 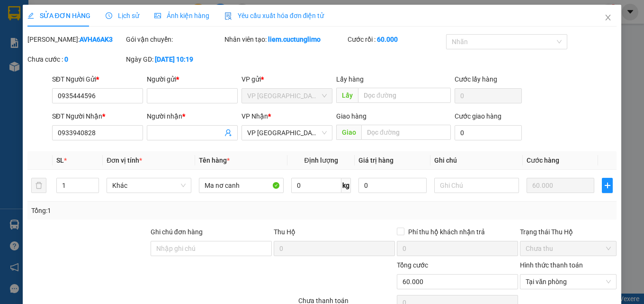 What do you see at coordinates (446, 232) in the screenshot?
I see `span: Phí thu hộ khách nhận trả` at bounding box center [446, 232].